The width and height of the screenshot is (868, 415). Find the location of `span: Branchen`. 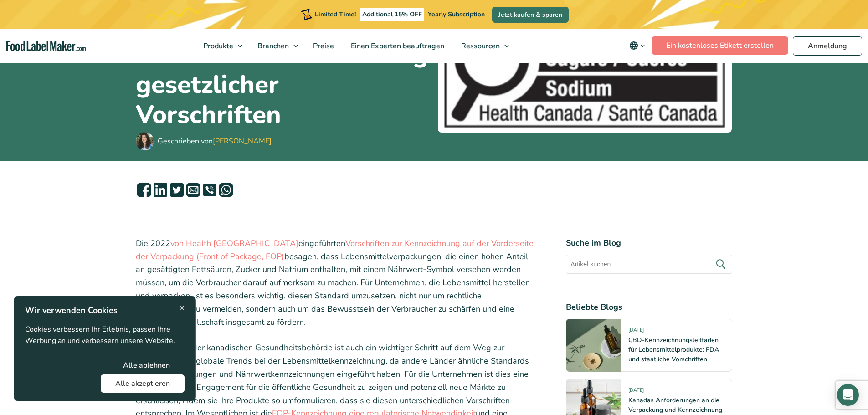

span: Branchen is located at coordinates (272, 46).